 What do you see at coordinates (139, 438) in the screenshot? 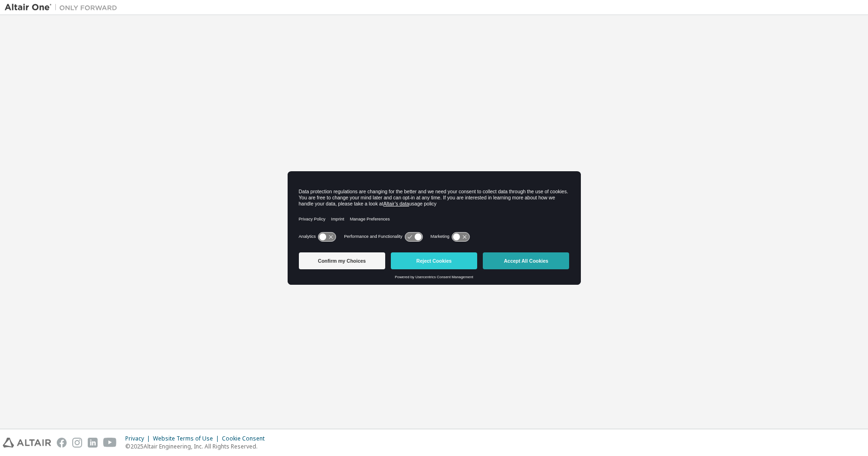
I see `div: Privacy` at bounding box center [139, 438].